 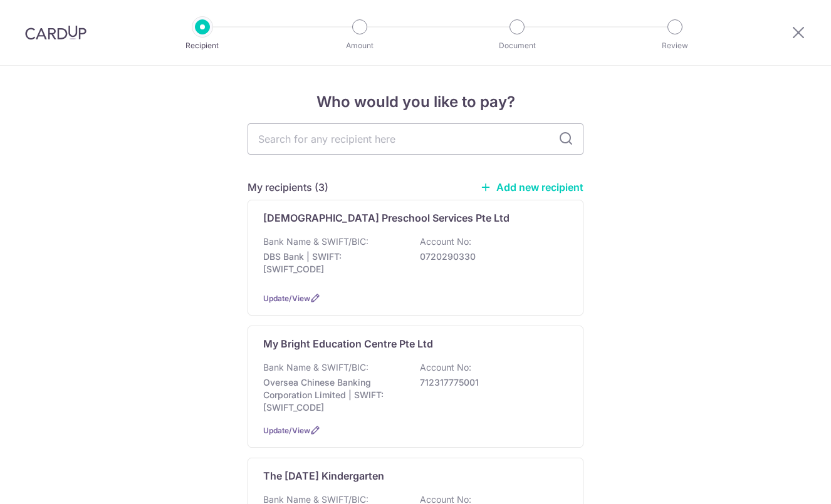 I want to click on p: Recipient, so click(x=202, y=46).